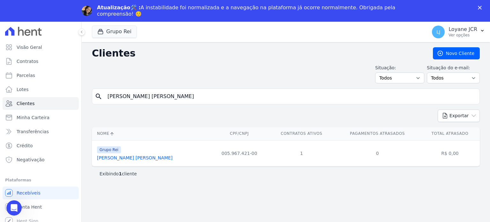 This screenshot has width=490, height=222. Describe the element at coordinates (239, 153) in the screenshot. I see `td: 005.967.421-00` at that location.